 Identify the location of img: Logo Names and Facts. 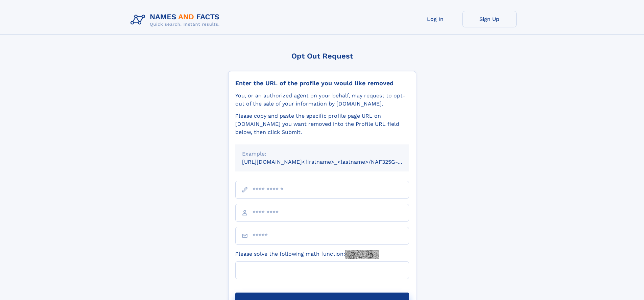
(177, 20).